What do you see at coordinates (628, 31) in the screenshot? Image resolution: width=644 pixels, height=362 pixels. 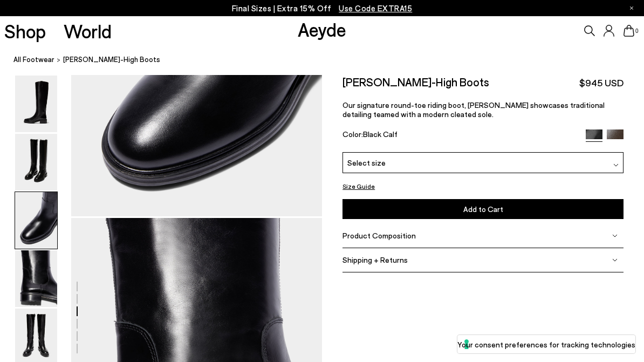 I see `a: 0` at bounding box center [628, 31].